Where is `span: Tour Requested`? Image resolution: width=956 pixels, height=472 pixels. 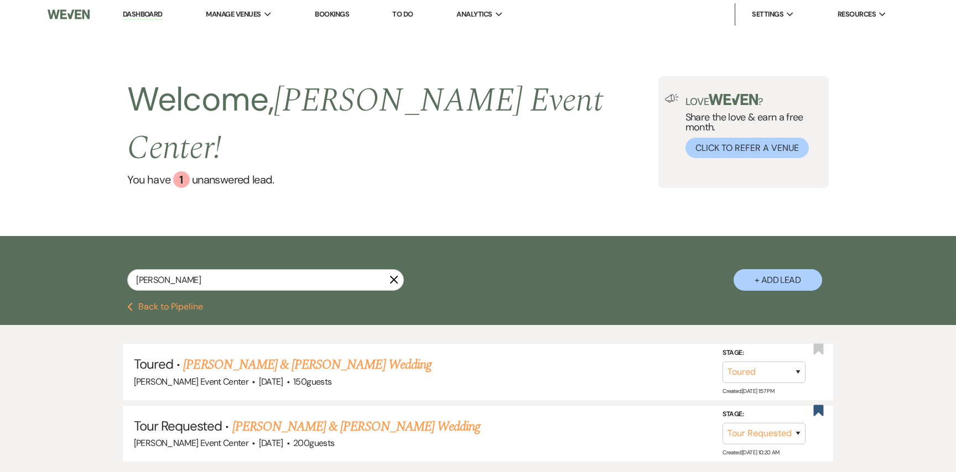
span: Tour Requested is located at coordinates (178, 426).